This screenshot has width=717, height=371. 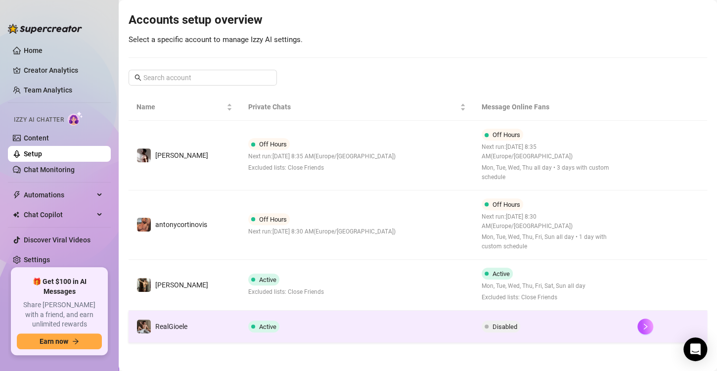 What do you see at coordinates (695, 349) in the screenshot?
I see `div: Open Intercom Messenger` at bounding box center [695, 349].